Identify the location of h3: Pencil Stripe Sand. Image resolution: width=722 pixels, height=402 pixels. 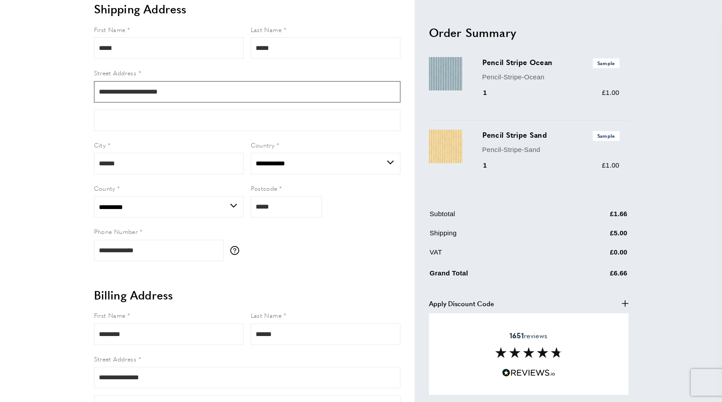
(551, 135).